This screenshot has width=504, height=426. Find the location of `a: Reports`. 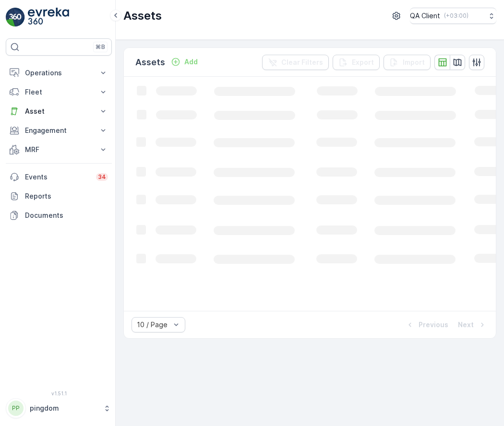

a: Reports is located at coordinates (58, 196).